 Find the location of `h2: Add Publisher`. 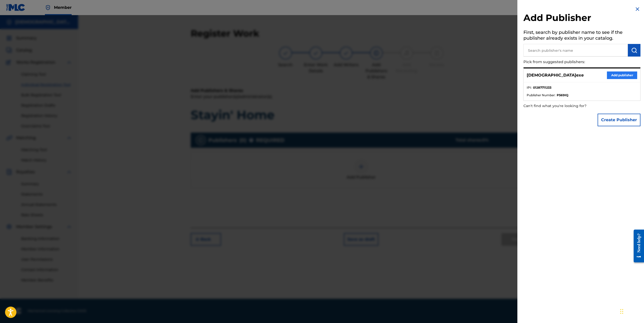

h2: Add Publisher is located at coordinates (582, 19).